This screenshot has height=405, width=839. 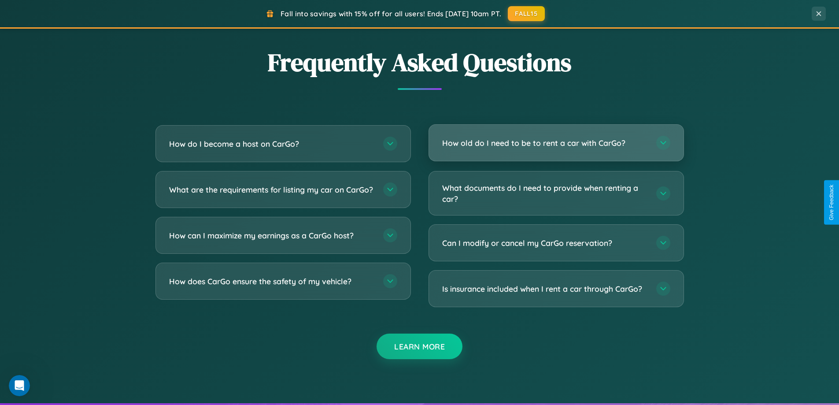 I want to click on h3: How can I maximize my earnings as a CarGo host?, so click(x=272, y=235).